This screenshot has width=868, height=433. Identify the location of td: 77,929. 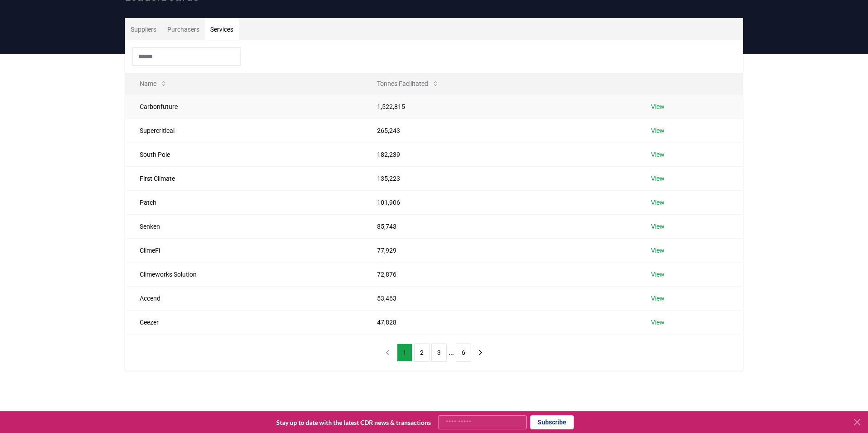
(500, 250).